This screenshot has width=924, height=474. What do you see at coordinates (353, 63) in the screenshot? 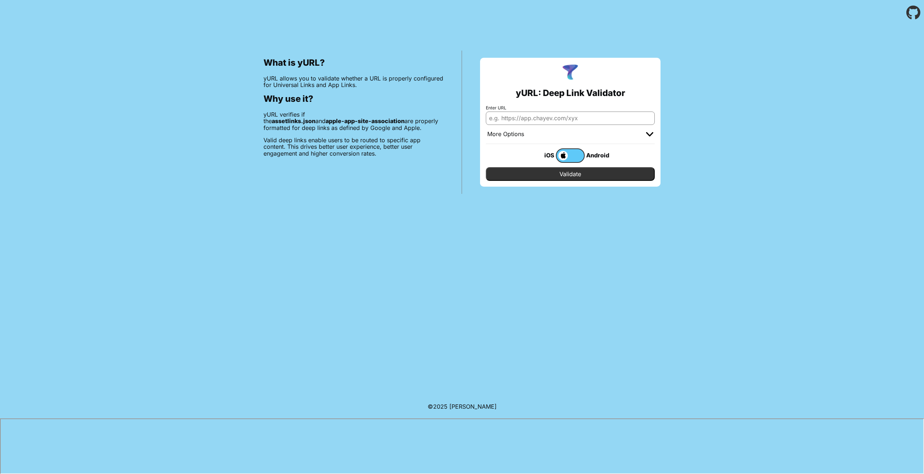
I see `h2: What is yURL?` at bounding box center [353, 63].